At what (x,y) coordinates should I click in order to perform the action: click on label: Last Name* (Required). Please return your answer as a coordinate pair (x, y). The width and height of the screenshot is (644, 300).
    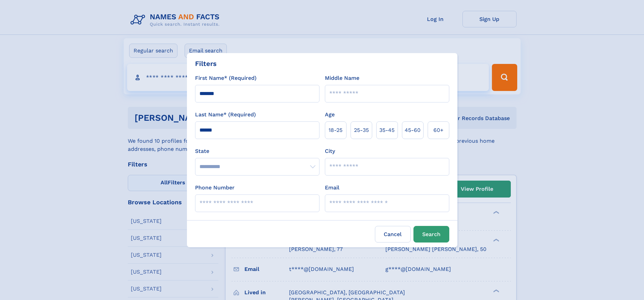
    Looking at the image, I should click on (226, 115).